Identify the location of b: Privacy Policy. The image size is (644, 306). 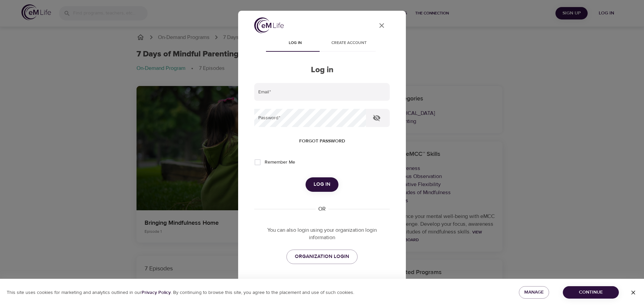
(156, 292).